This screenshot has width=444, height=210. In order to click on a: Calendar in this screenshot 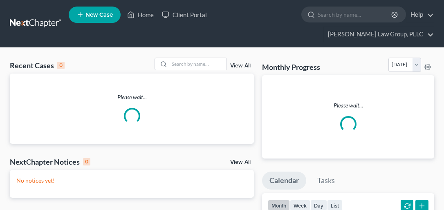, I will do `click(284, 181)`.